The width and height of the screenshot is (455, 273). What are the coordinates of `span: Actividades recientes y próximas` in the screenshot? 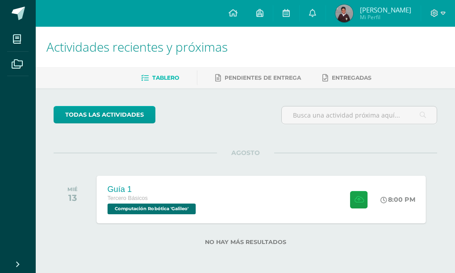 It's located at (137, 47).